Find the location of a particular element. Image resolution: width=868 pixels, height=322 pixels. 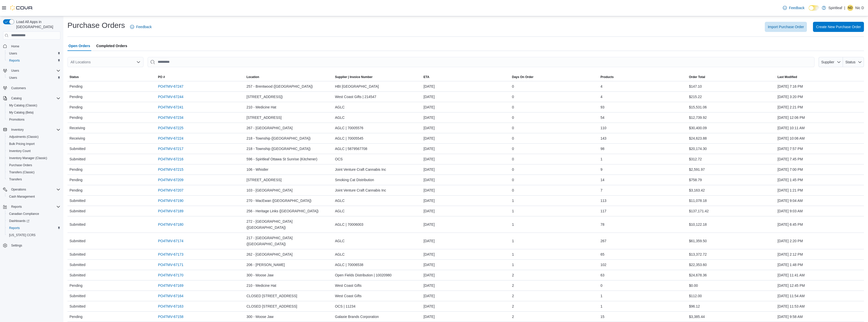

button: Open list of options is located at coordinates (138, 62).